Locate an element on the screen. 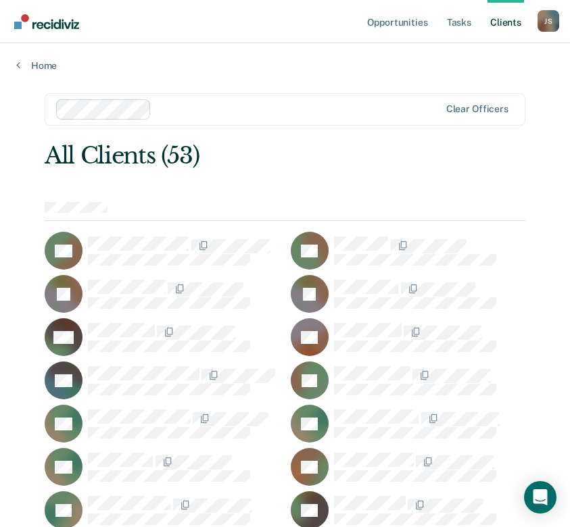 This screenshot has height=527, width=570. a: Home is located at coordinates (284, 66).